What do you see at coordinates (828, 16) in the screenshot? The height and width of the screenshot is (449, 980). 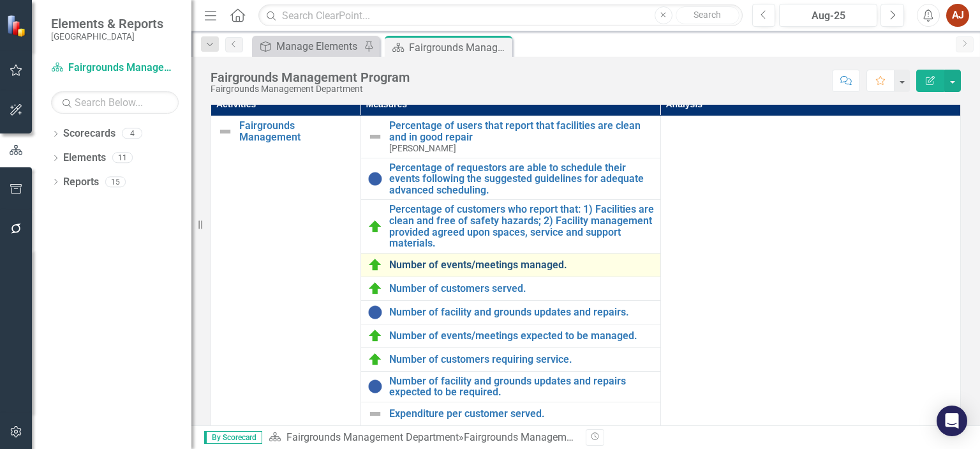 I see `div: Aug-25` at bounding box center [828, 16].